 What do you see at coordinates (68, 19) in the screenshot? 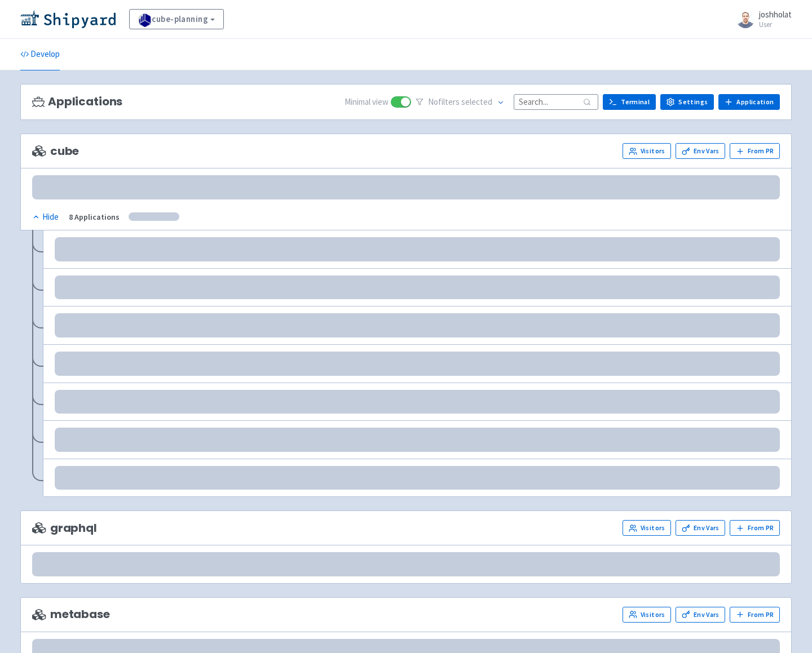
I see `img: Shipyard logo` at bounding box center [68, 19].